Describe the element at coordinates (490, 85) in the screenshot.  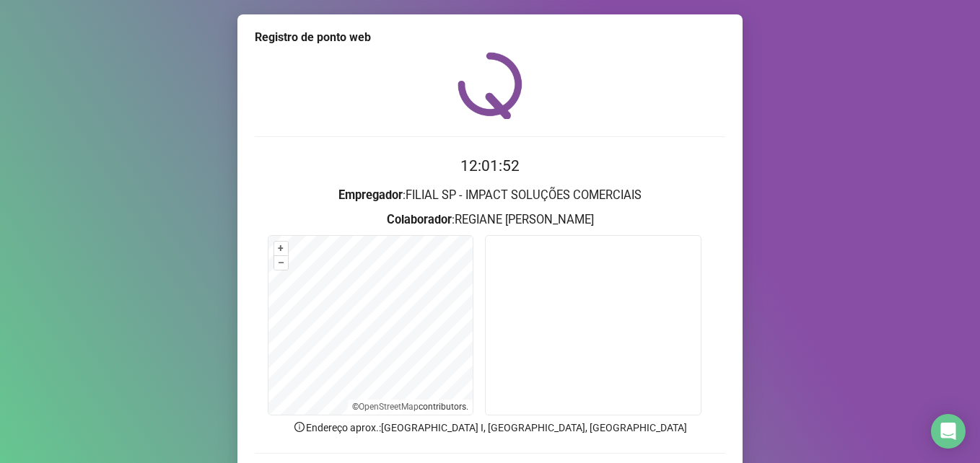
I see `img: QRPoint` at that location.